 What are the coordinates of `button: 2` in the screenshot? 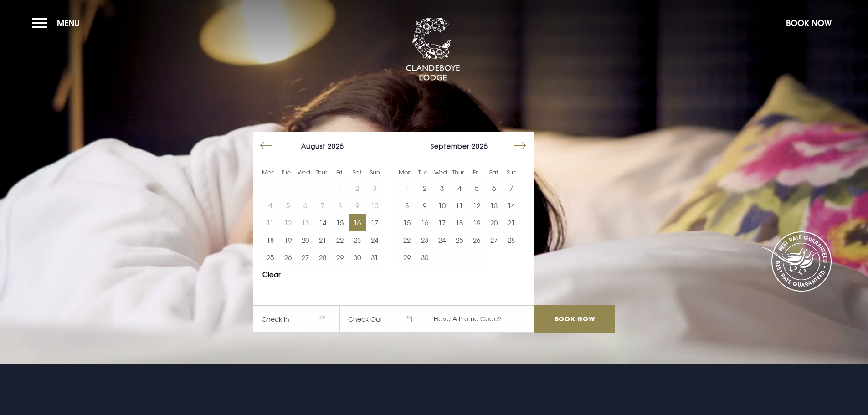 It's located at (425, 188).